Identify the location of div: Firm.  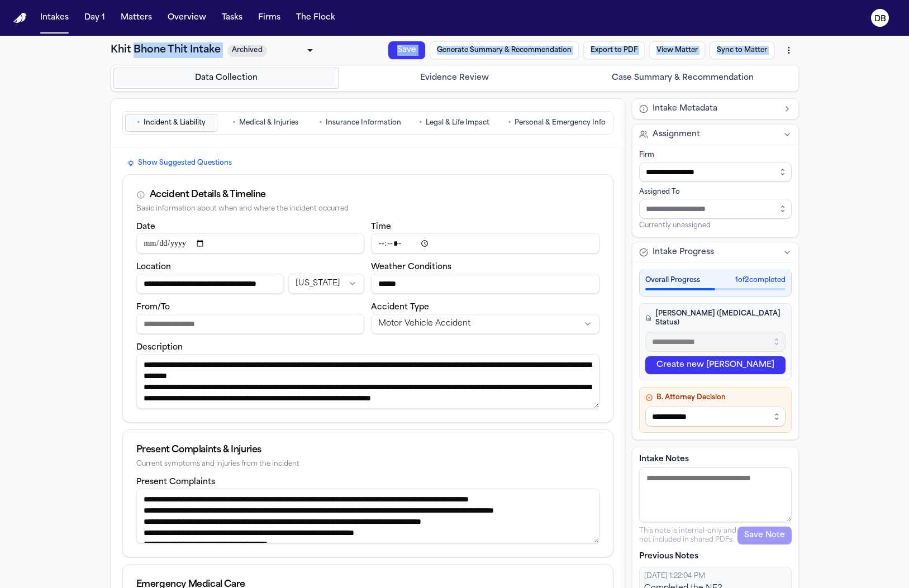
(716, 156).